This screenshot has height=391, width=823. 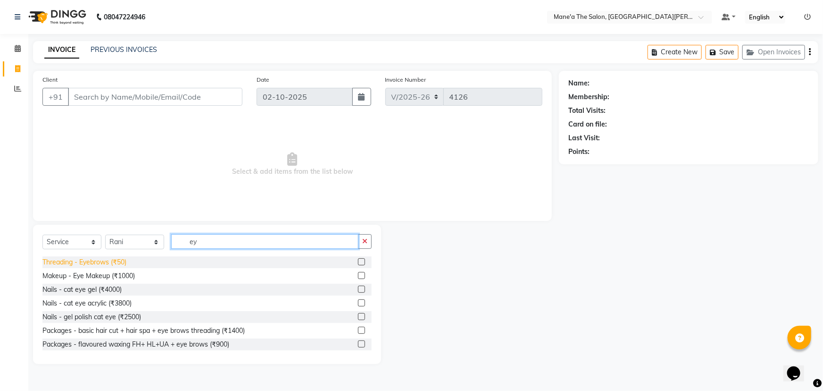 What do you see at coordinates (62, 50) in the screenshot?
I see `a: INVOICE` at bounding box center [62, 50].